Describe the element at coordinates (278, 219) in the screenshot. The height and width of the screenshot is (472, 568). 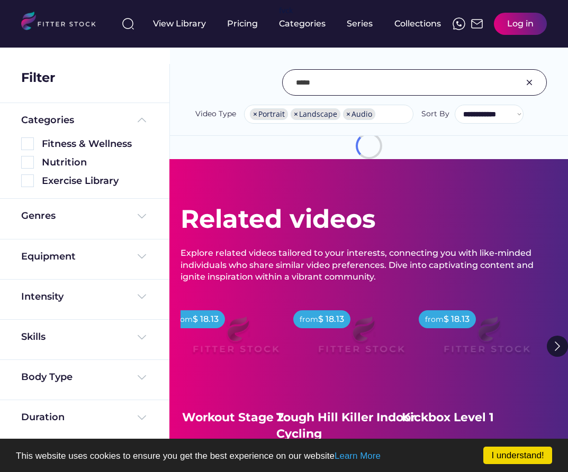
I see `div: Related videos` at that location.